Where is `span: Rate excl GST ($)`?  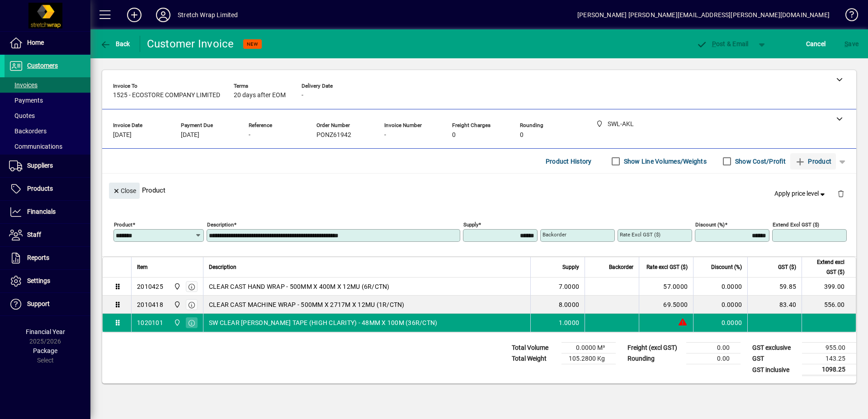 span: Rate excl GST ($) is located at coordinates (666, 267).